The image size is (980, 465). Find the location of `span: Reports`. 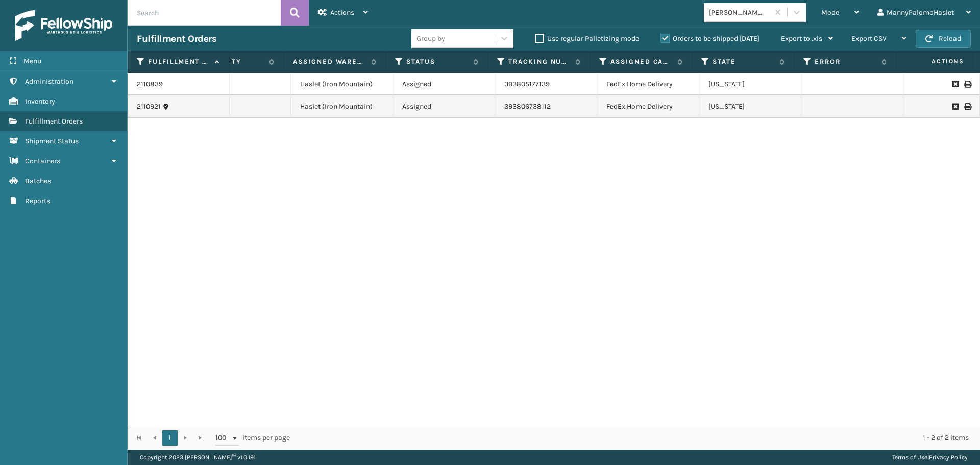

span: Reports is located at coordinates (37, 201).